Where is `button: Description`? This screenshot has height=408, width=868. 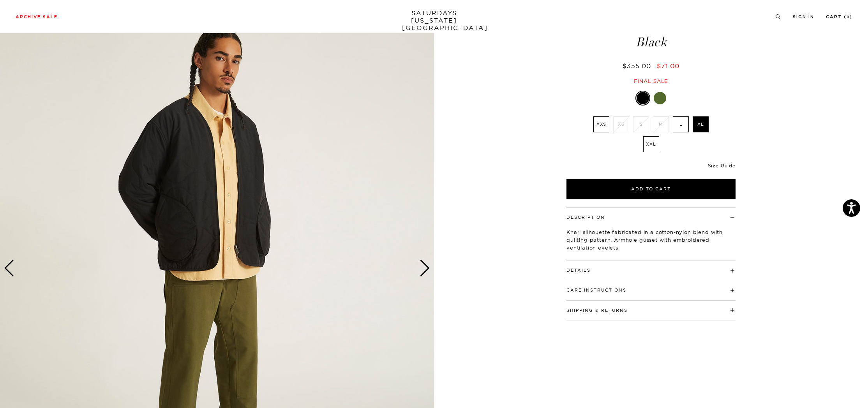 button: Description is located at coordinates (586, 217).